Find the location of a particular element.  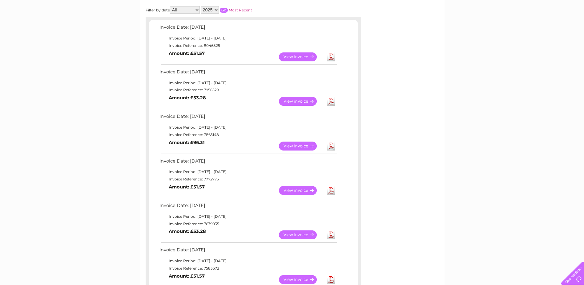

img: logo.png is located at coordinates (36, 25).